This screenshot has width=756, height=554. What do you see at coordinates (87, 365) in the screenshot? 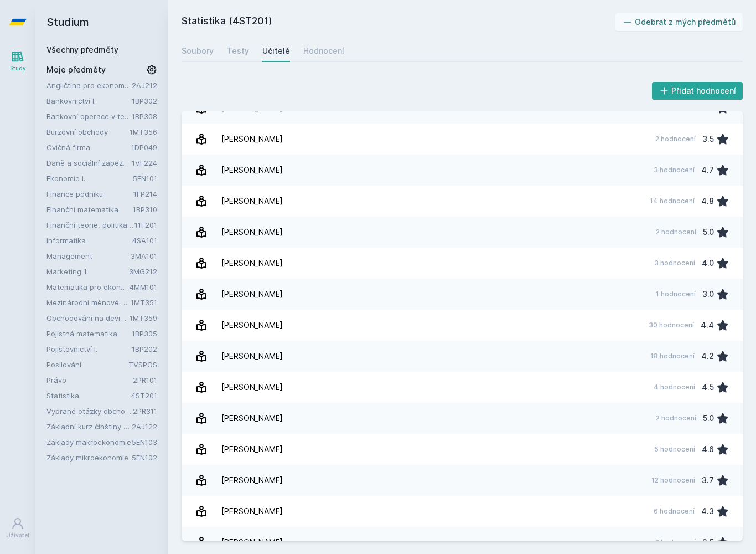
I see `a: Posilování` at bounding box center [87, 365].